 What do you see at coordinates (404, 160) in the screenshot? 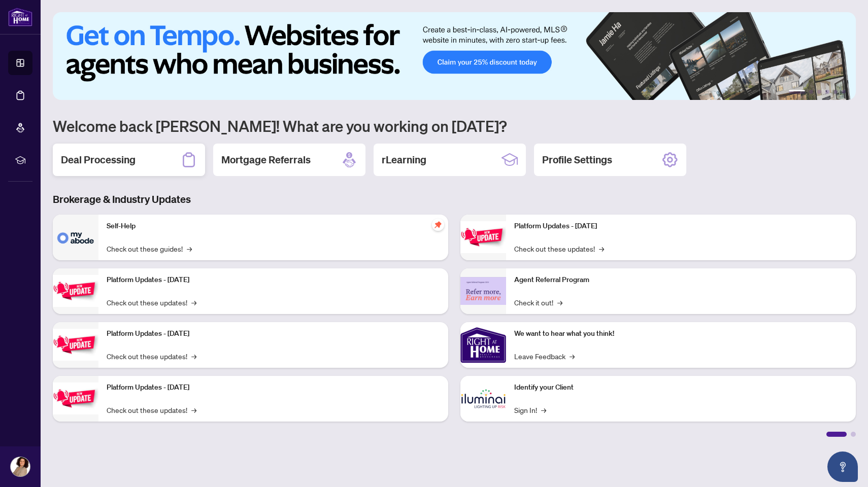
I see `h2: rLearning` at bounding box center [404, 160].